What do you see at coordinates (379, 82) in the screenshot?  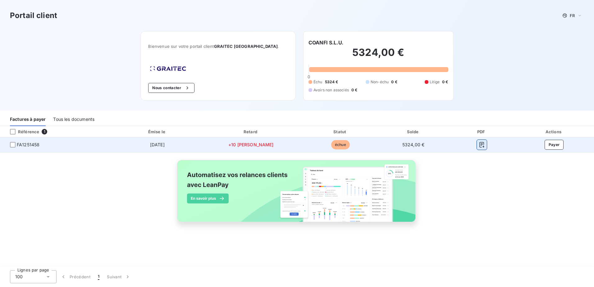 I see `span: Non-échu` at bounding box center [379, 82].